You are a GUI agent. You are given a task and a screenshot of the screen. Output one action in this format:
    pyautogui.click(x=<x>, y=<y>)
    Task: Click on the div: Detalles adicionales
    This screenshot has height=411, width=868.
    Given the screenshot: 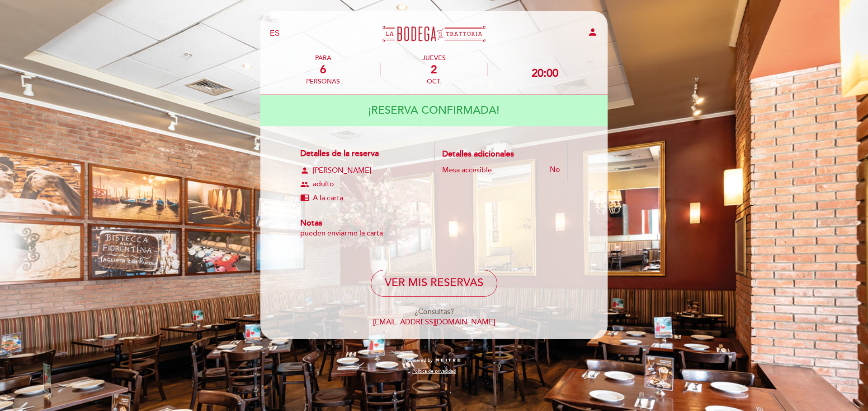 What is the action you would take?
    pyautogui.click(x=501, y=154)
    